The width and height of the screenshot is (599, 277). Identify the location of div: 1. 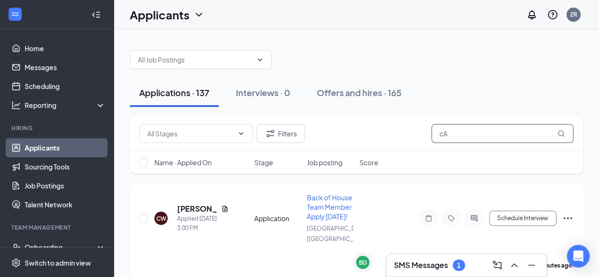
(459, 265).